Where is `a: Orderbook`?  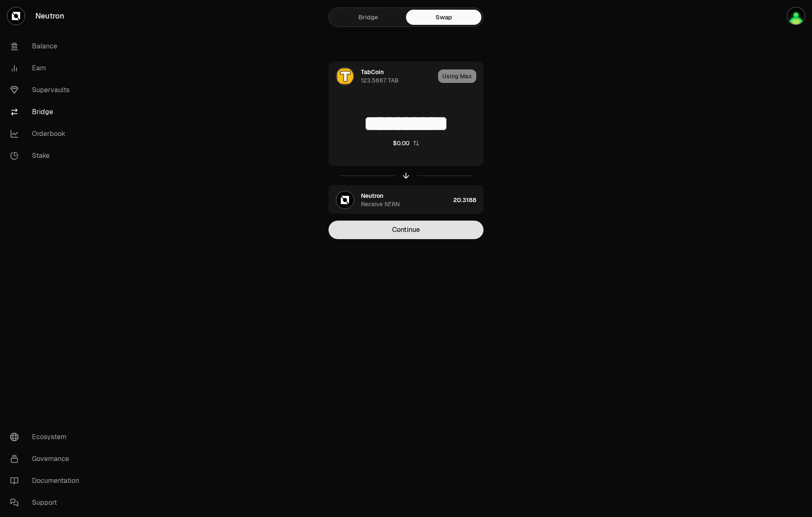
a: Orderbook is located at coordinates (47, 134).